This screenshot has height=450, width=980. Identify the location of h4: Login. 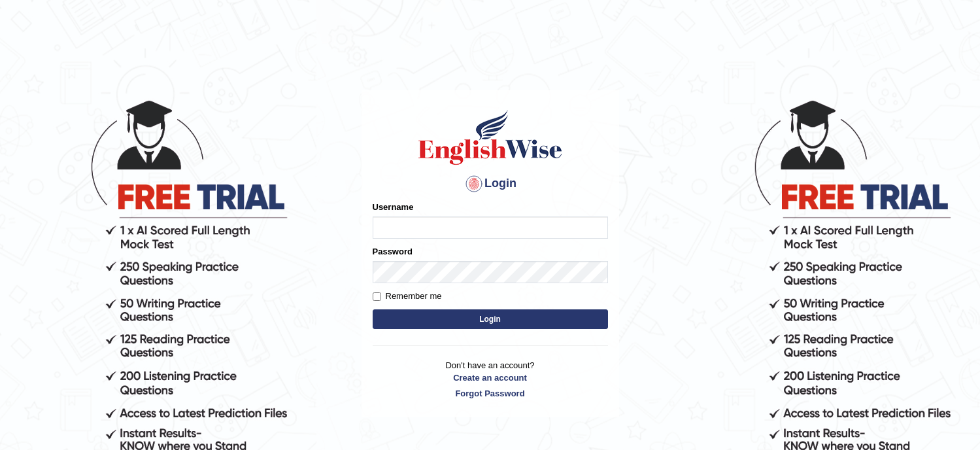
(490, 183).